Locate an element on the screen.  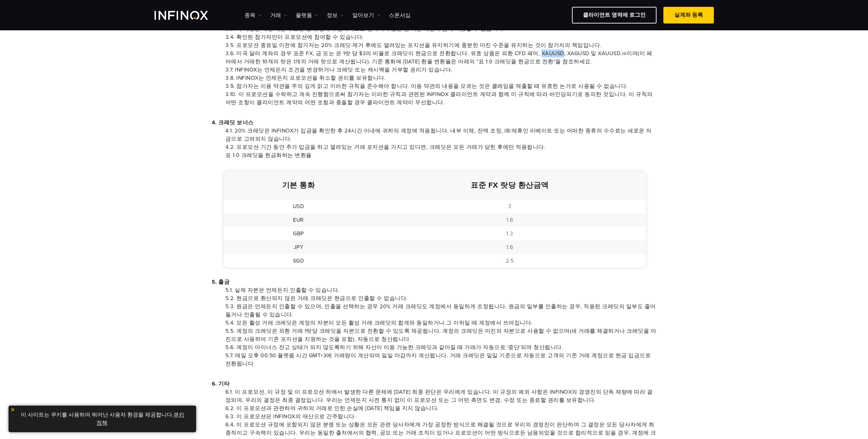
td: 2.5 is located at coordinates (509, 261).